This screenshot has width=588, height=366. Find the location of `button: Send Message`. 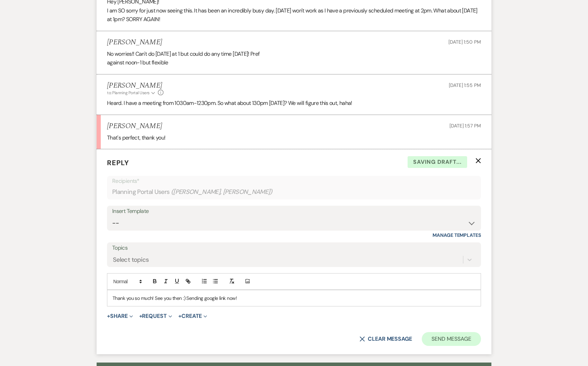

button: Send Message is located at coordinates (451, 339).